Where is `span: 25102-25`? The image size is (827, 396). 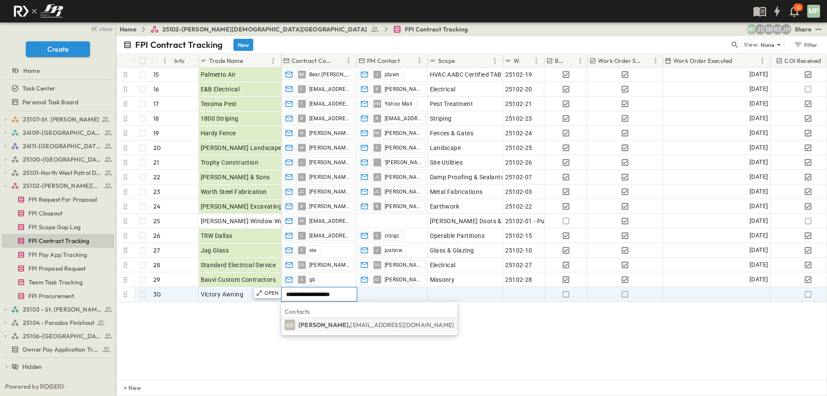 span: 25102-25 is located at coordinates (519, 148).